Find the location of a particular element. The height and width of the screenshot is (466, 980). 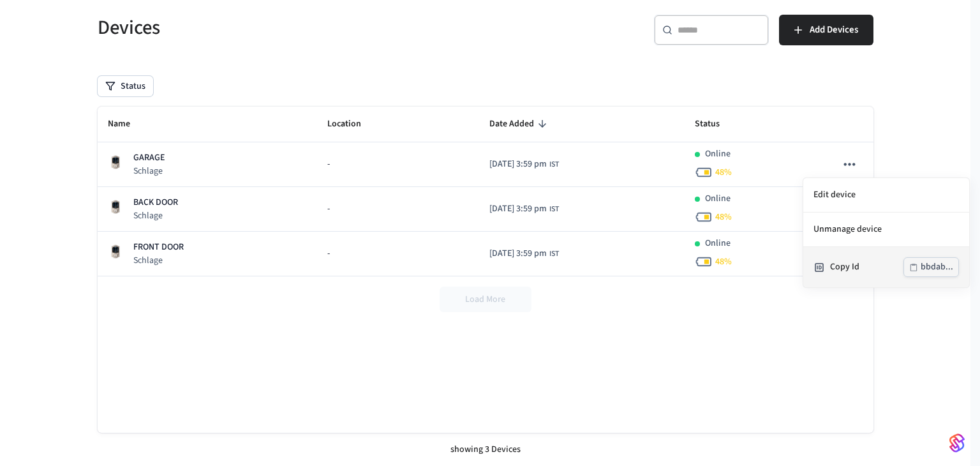

button: bbdab... is located at coordinates (931, 267).